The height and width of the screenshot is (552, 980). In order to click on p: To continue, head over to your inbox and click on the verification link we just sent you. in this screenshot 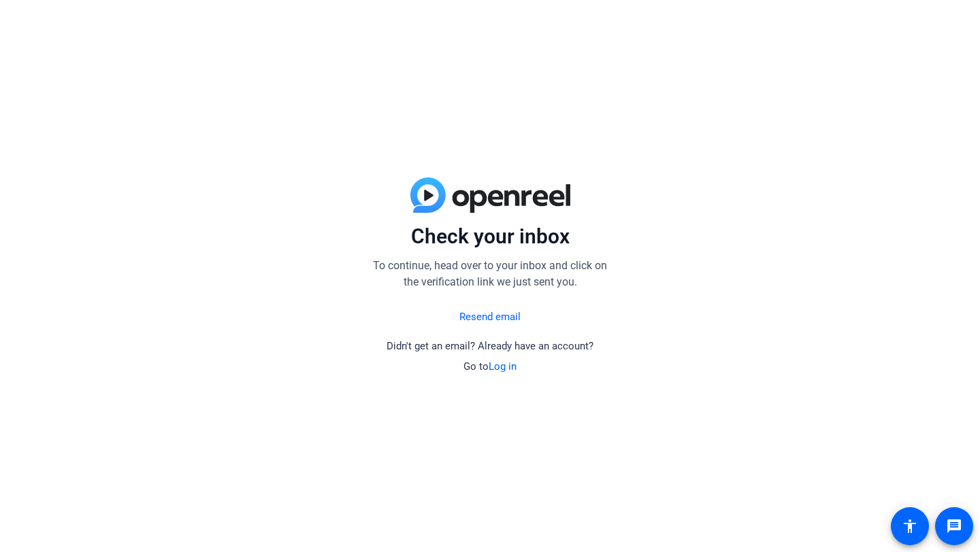, I will do `click(490, 274)`.